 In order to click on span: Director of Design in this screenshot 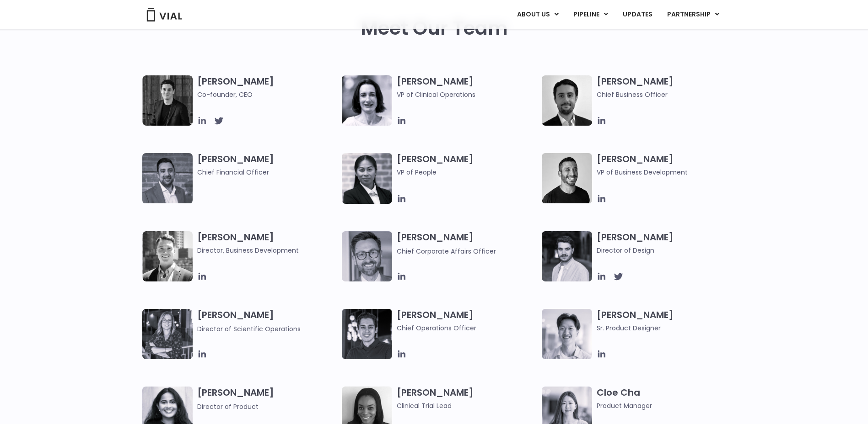, I will do `click(667, 250)`.